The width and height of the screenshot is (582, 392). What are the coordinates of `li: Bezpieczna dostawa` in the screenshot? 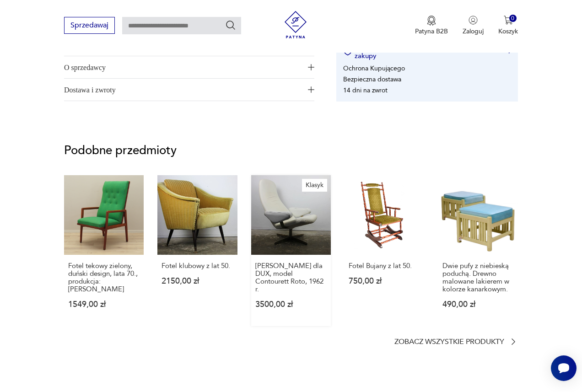 It's located at (372, 78).